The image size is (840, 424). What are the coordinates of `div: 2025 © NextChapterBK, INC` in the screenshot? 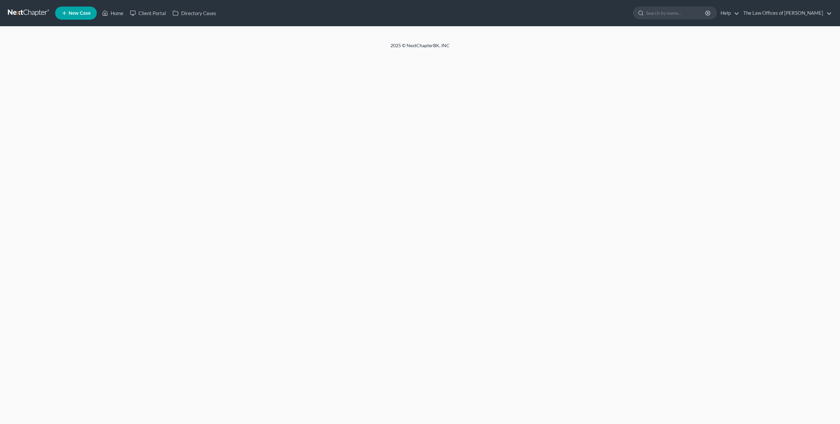 It's located at (420, 48).